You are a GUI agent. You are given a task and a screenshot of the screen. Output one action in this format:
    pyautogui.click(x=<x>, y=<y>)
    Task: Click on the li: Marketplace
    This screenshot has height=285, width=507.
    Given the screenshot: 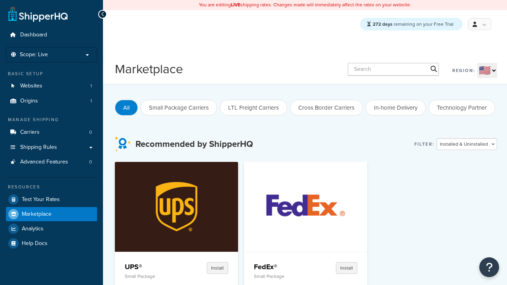 What is the action you would take?
    pyautogui.click(x=51, y=214)
    